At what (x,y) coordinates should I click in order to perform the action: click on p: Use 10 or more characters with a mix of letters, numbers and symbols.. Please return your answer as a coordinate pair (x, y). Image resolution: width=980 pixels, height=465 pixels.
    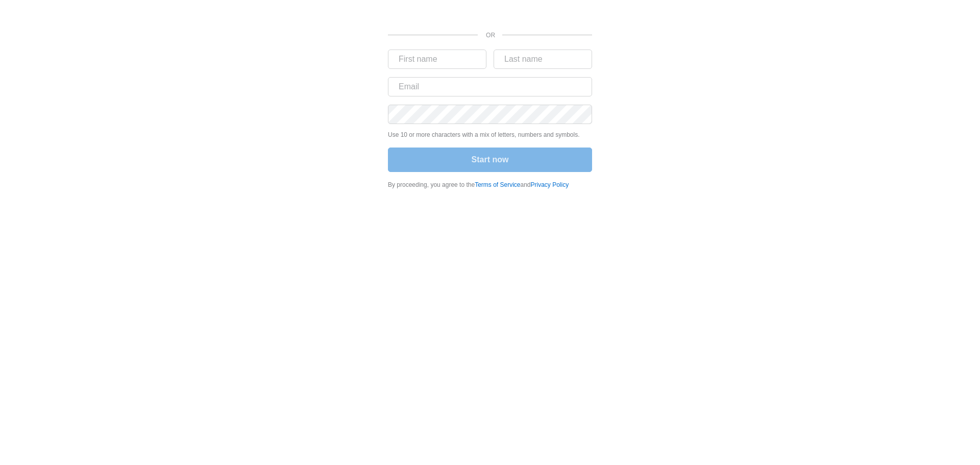
    Looking at the image, I should click on (490, 134).